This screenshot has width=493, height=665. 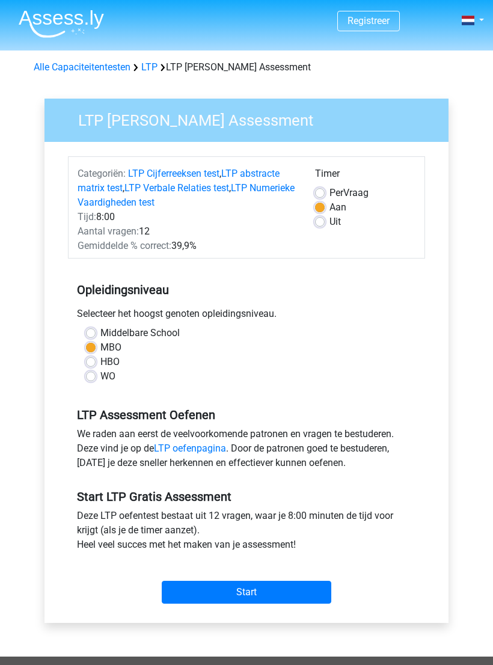 I want to click on a: LTP oefenpagina, so click(x=190, y=448).